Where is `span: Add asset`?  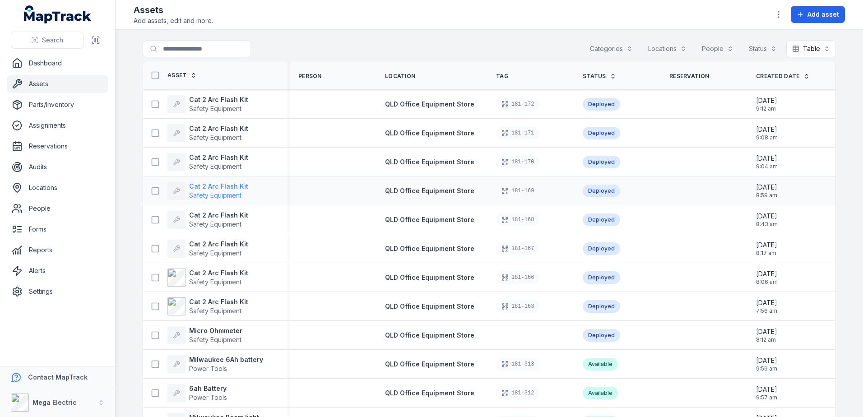 span: Add asset is located at coordinates (823, 14).